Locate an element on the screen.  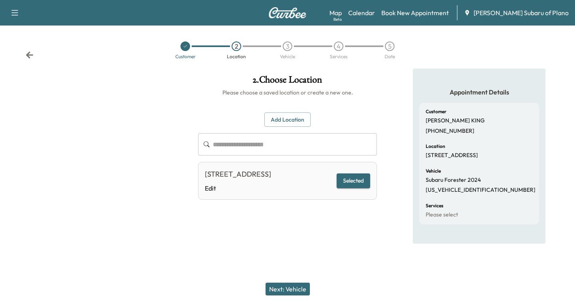
div: Vehicle is located at coordinates (287, 57).